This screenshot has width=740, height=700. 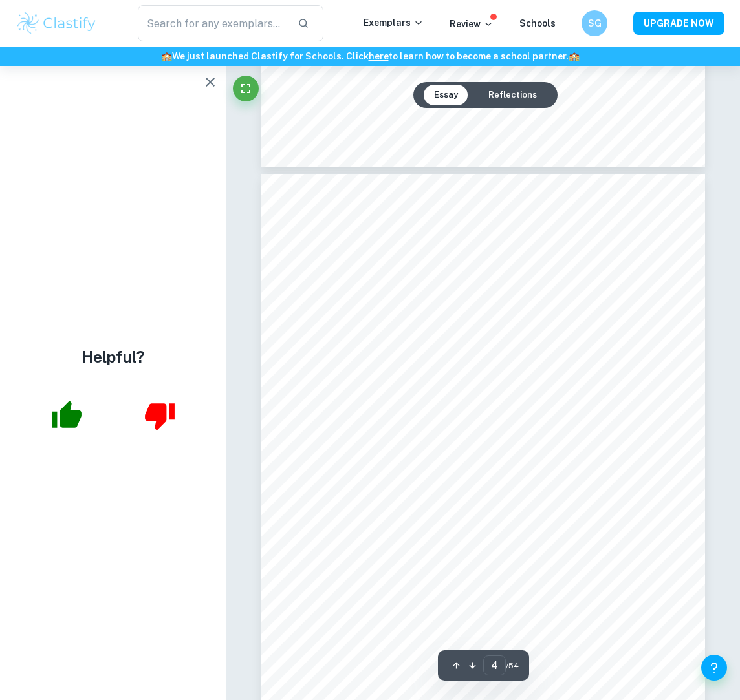 I want to click on button: SG, so click(x=594, y=23).